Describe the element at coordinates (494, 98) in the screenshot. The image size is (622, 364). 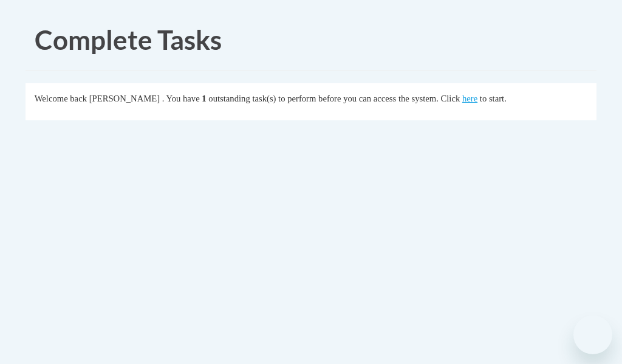
I see `span: to start.` at that location.